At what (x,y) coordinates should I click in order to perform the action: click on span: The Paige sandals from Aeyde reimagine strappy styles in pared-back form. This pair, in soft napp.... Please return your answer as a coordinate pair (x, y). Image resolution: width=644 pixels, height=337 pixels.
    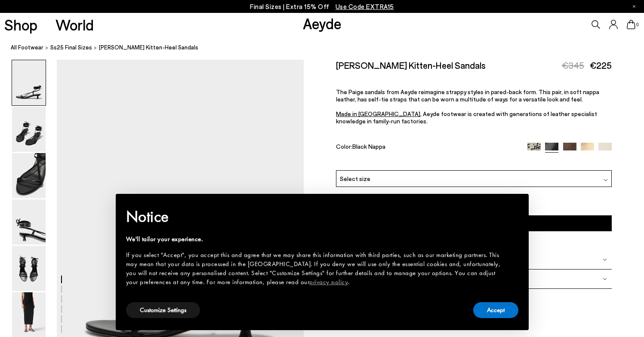
    Looking at the image, I should click on (468, 106).